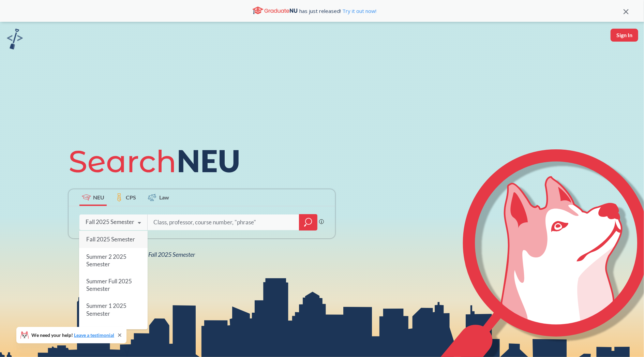 The width and height of the screenshot is (644, 357). Describe the element at coordinates (140, 254) in the screenshot. I see `span: View all classes for` at that location.